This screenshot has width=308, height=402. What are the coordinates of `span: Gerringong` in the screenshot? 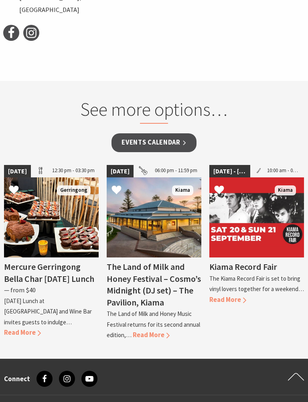 It's located at (74, 190).